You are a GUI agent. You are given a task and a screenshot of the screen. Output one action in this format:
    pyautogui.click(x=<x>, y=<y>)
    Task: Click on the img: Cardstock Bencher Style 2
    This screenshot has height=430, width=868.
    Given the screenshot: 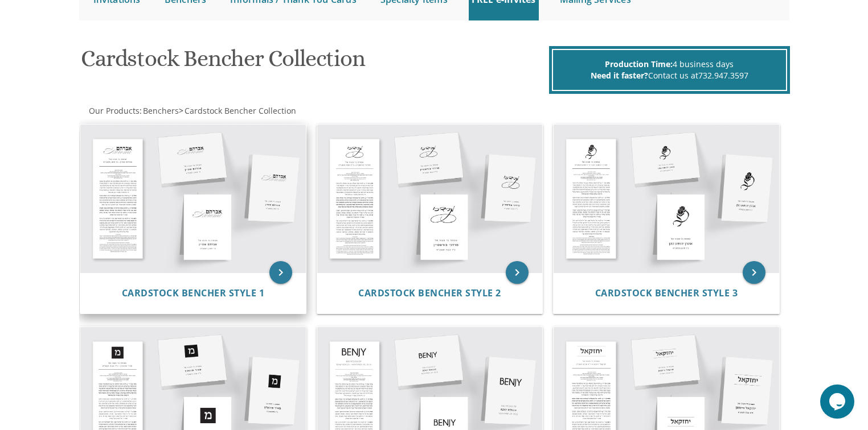 What is the action you would take?
    pyautogui.click(x=430, y=198)
    